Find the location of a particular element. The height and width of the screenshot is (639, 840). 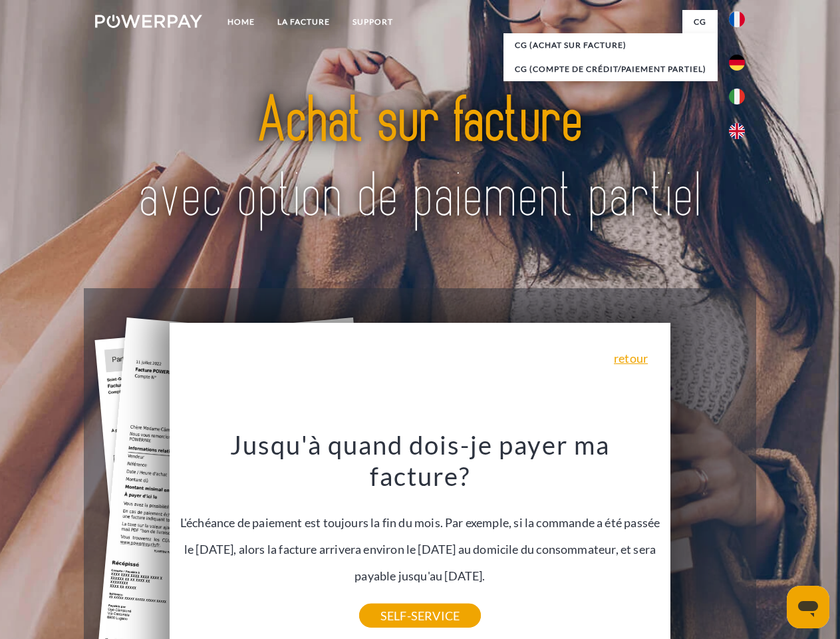

img: title-powerpay_fr.svg is located at coordinates (420, 159).